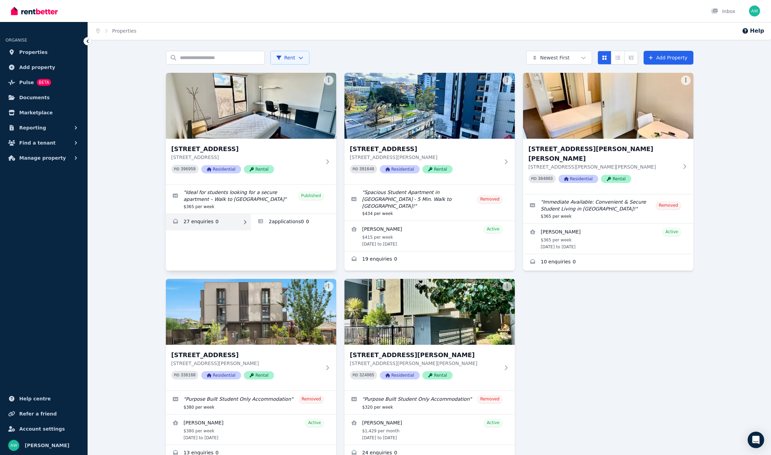  I want to click on img: 203/60 Waverley Rd, Malvern East, so click(251, 106).